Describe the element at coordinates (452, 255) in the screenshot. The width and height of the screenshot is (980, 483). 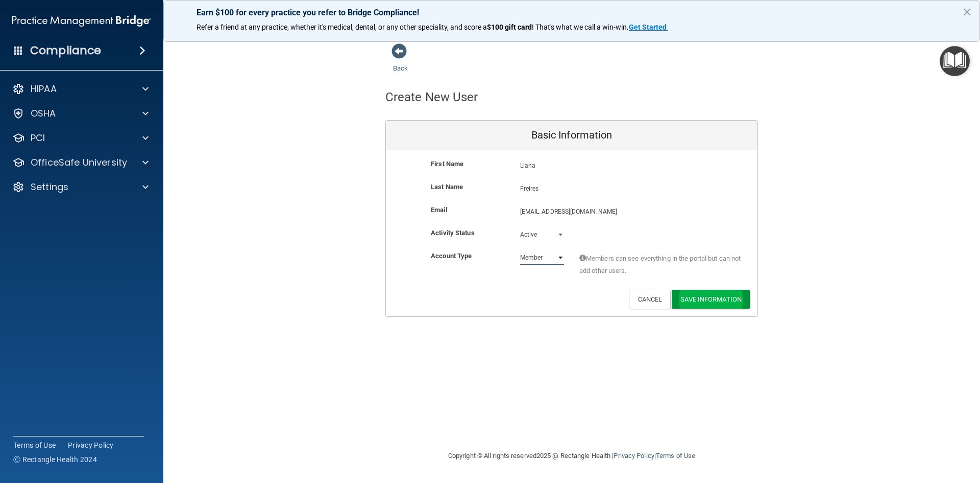
I see `b: Account Type` at that location.